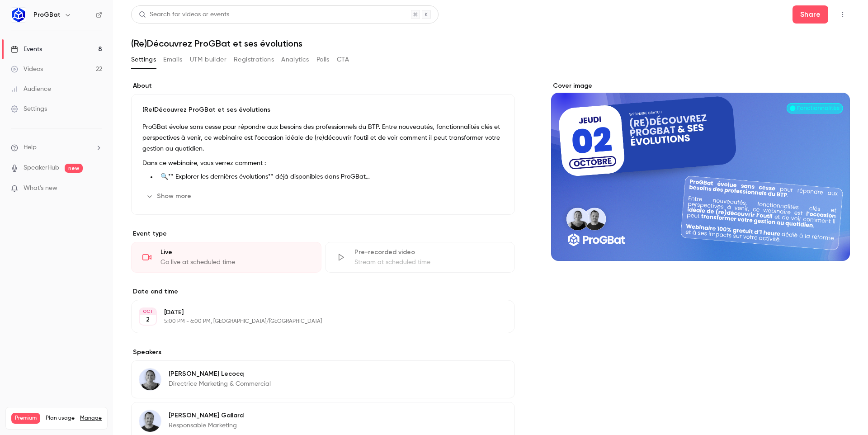  Describe the element at coordinates (143, 59) in the screenshot. I see `button: Settings` at that location.